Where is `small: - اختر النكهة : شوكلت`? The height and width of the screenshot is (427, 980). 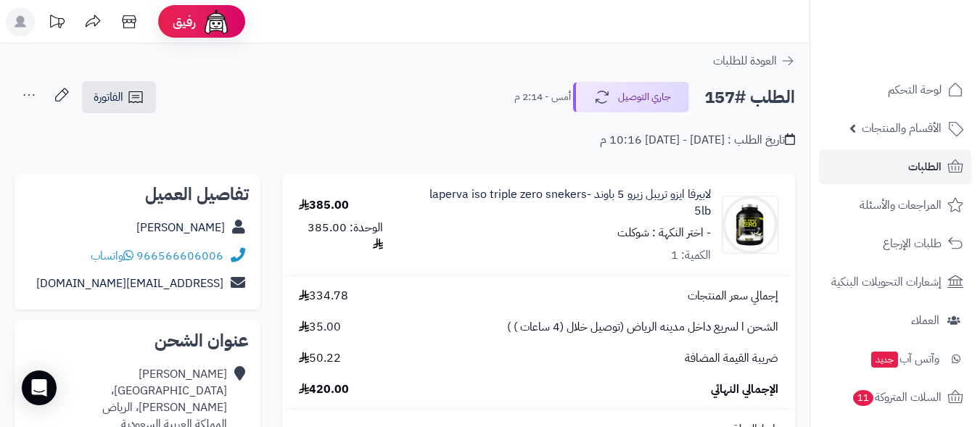
small: - اختر النكهة : شوكلت is located at coordinates (664, 233).